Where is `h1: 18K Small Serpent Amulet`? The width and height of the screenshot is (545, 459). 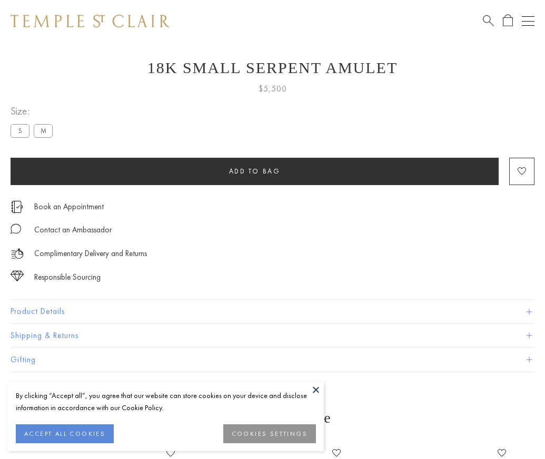 h1: 18K Small Serpent Amulet is located at coordinates (272, 68).